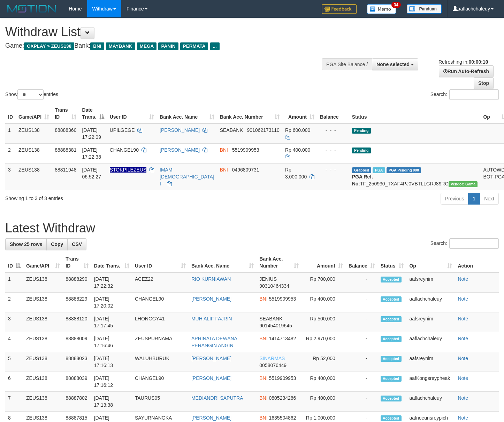  What do you see at coordinates (32, 9) in the screenshot?
I see `img: MOTION_logo.png` at bounding box center [32, 9].